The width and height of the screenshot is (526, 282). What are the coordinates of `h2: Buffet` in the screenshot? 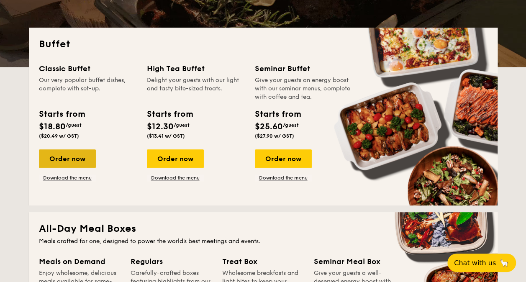 It's located at (263, 44).